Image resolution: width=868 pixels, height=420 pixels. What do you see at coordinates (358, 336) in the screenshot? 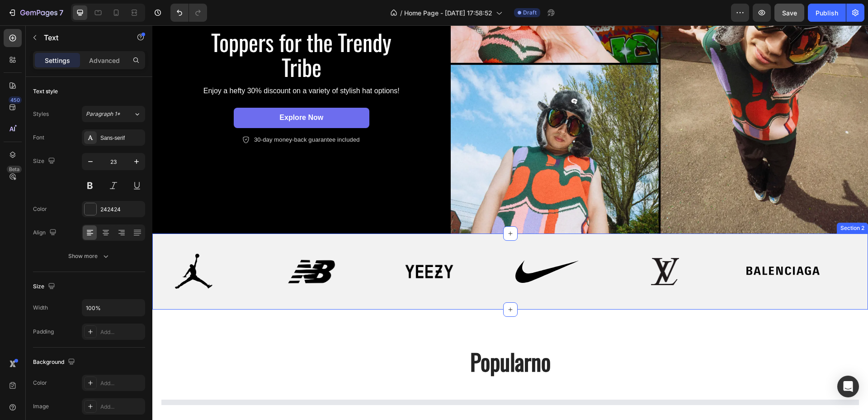
I see `h2: popularno` at bounding box center [358, 336].